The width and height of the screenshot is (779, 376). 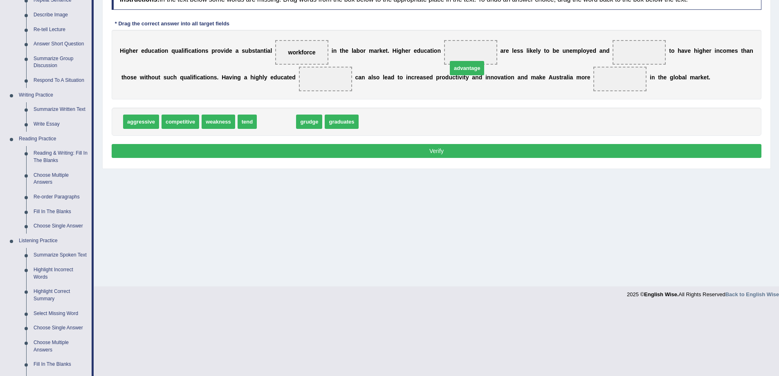 I want to click on b: f, so click(x=186, y=51).